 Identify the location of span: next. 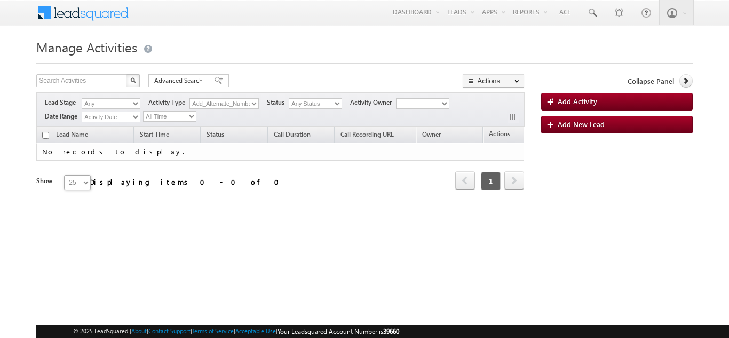
(514, 180).